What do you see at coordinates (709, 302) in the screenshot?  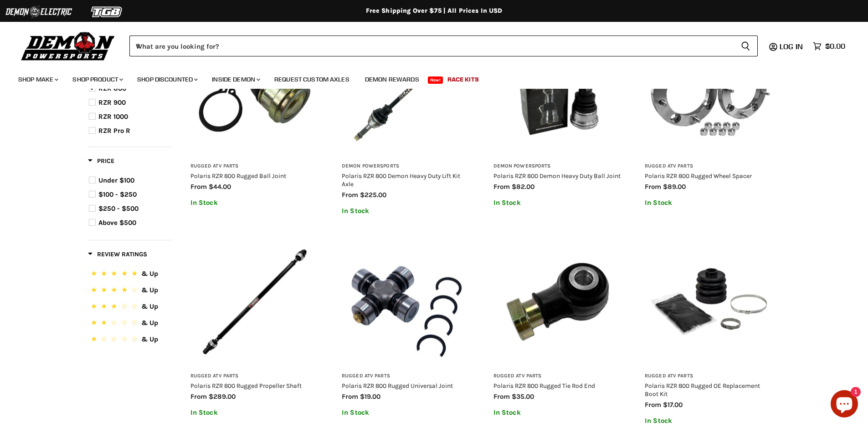 I see `img: Polaris RZR 800 Rugged OE Replacement Boot Kit` at bounding box center [709, 302].